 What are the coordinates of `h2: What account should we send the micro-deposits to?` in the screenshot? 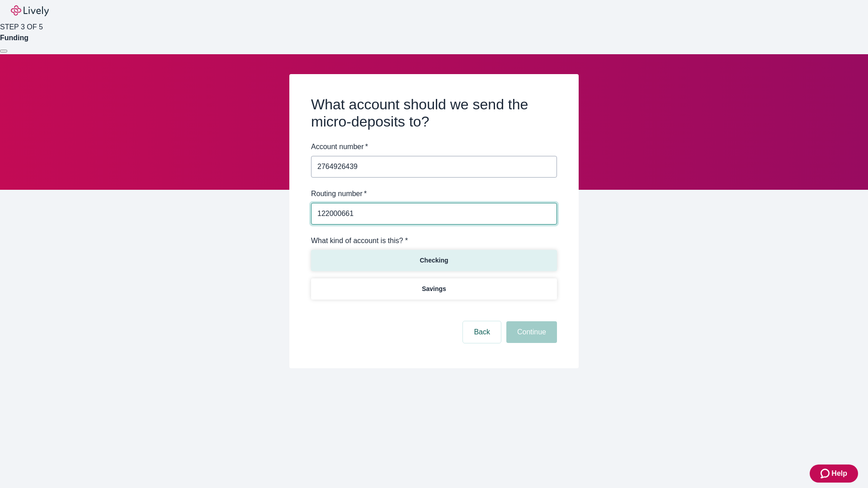 It's located at (434, 113).